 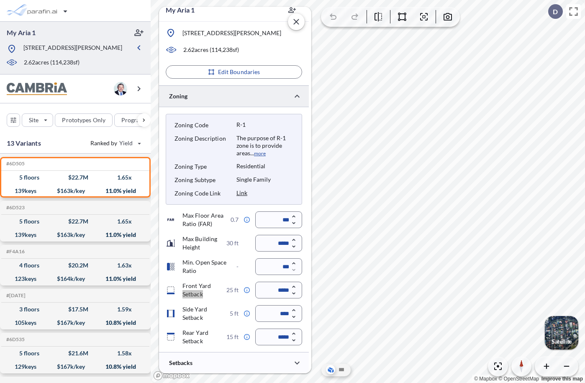 What do you see at coordinates (204, 220) in the screenshot?
I see `p: Max Floor Area Ratio (FAR)` at bounding box center [204, 220].